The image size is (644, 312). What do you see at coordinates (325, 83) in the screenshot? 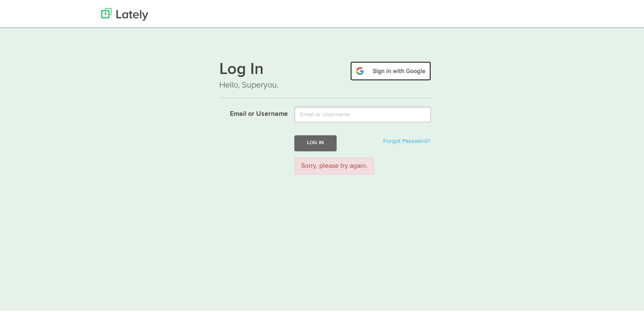
I see `p: Hello, Superyou.` at bounding box center [325, 83].